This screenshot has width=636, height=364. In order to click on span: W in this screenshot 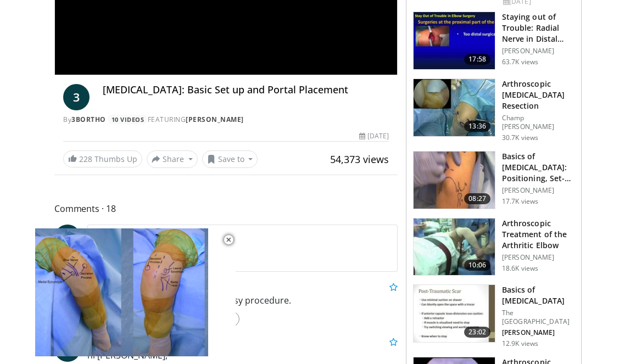, I will do `click(68, 238)`.